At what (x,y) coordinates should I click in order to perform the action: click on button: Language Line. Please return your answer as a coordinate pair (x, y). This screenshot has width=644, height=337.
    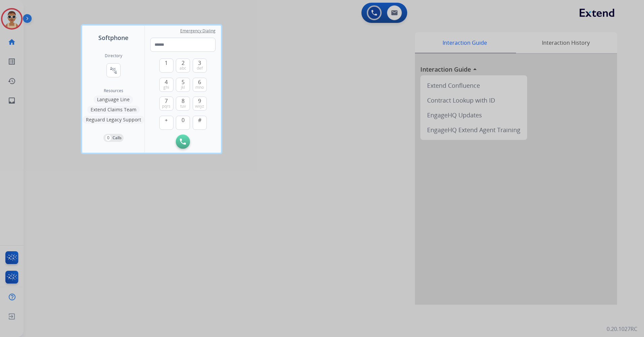
    Looking at the image, I should click on (113, 100).